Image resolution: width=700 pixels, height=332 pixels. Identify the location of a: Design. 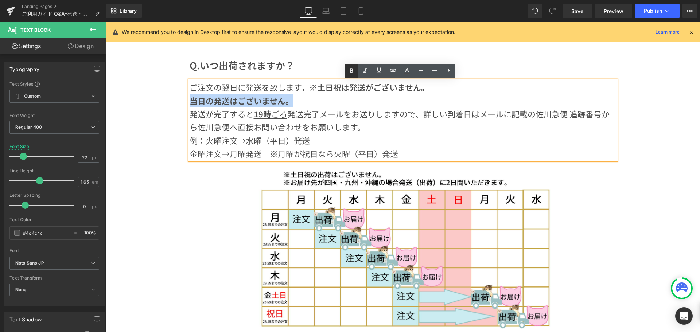
(81, 46).